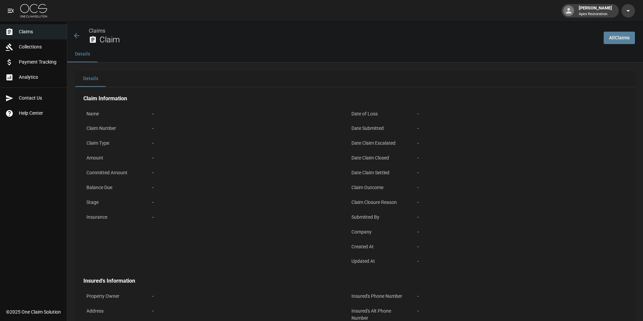 This screenshot has height=321, width=643. What do you see at coordinates (345, 281) in the screenshot?
I see `h4: Insured's Information` at bounding box center [345, 281].